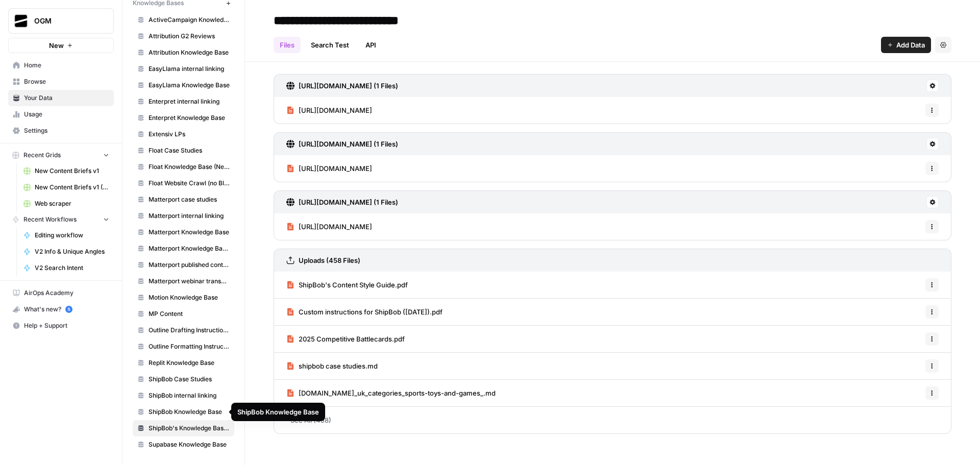 This screenshot has width=980, height=465. I want to click on img: OGM Logo, so click(21, 21).